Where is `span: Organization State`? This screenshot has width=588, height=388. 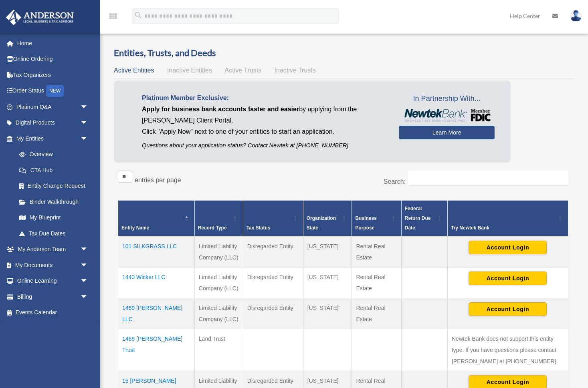
span: Organization State is located at coordinates (321, 222).